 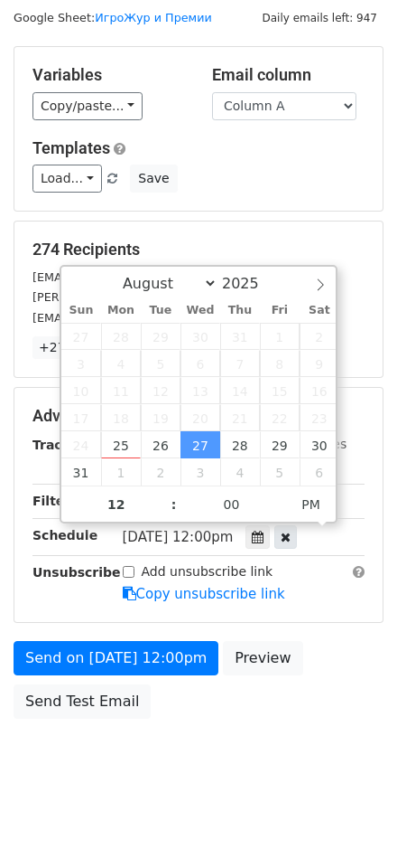 What do you see at coordinates (109, 75) in the screenshot?
I see `h5: Variables` at bounding box center [109, 75].